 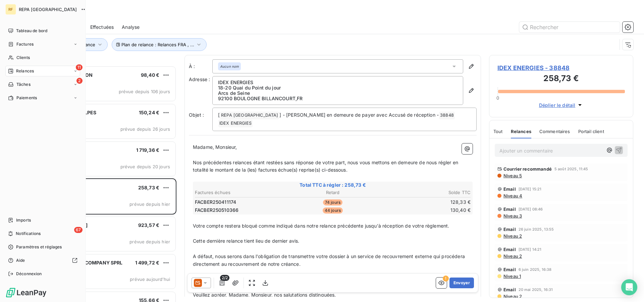 I want to click on span: Niveau 4, so click(x=513, y=196).